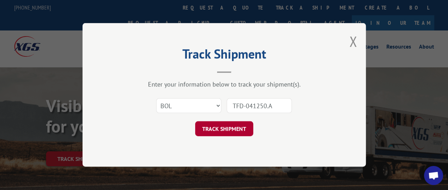  What do you see at coordinates (224, 84) in the screenshot?
I see `div: Enter your information below to track your shipment(s).` at bounding box center [224, 84].